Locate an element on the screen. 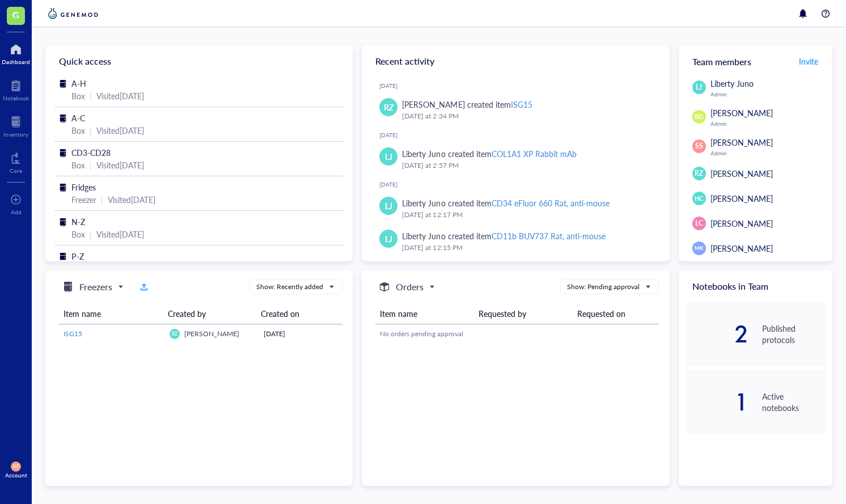 The height and width of the screenshot is (504, 846). div: Recent activity is located at coordinates (515, 61).